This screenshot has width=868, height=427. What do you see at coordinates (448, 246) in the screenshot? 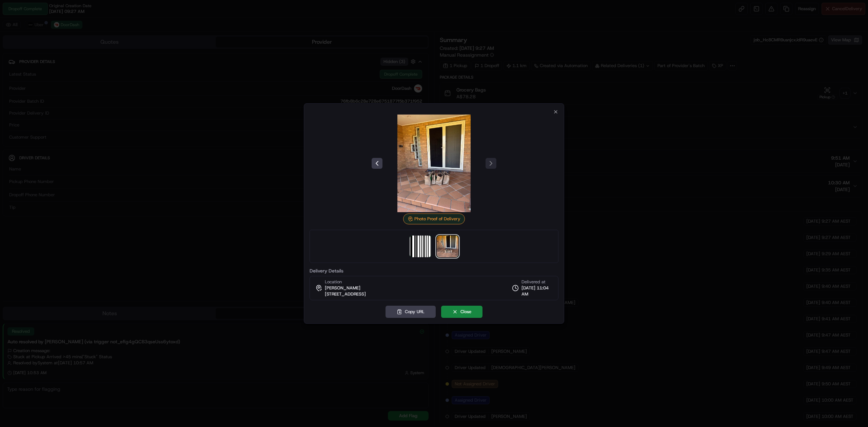
I see `button: photo_proof_of_delivery image` at bounding box center [448, 246].